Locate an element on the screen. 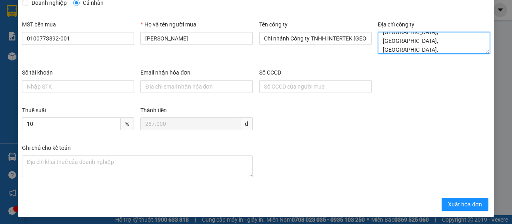  input: Họ và tên người mua is located at coordinates (196, 38).